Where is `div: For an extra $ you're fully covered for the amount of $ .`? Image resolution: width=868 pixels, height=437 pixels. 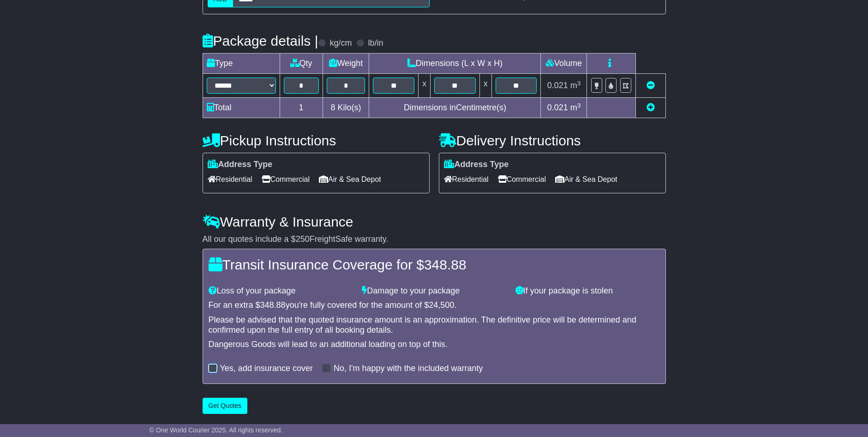
div: For an extra $ you're fully covered for the amount of $ . is located at coordinates (434, 306).